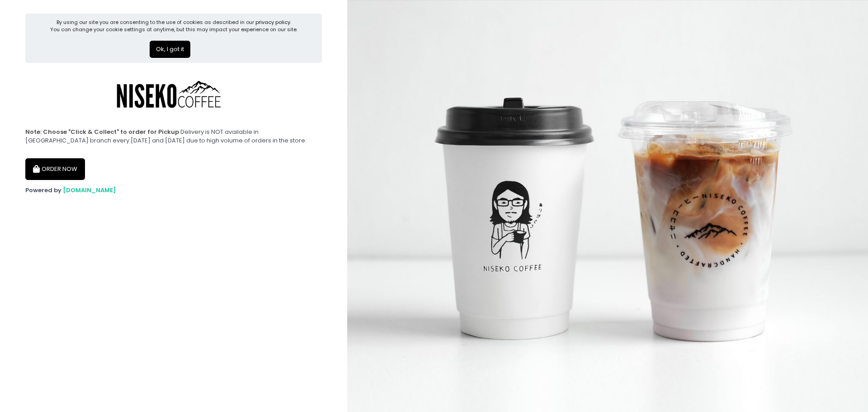 Image resolution: width=868 pixels, height=412 pixels. Describe the element at coordinates (102, 132) in the screenshot. I see `b: Note: Choose "Click & Collect" to order for Pickup` at that location.